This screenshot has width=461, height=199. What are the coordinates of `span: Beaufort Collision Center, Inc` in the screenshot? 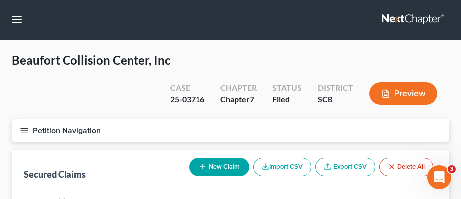 It's located at (91, 60).